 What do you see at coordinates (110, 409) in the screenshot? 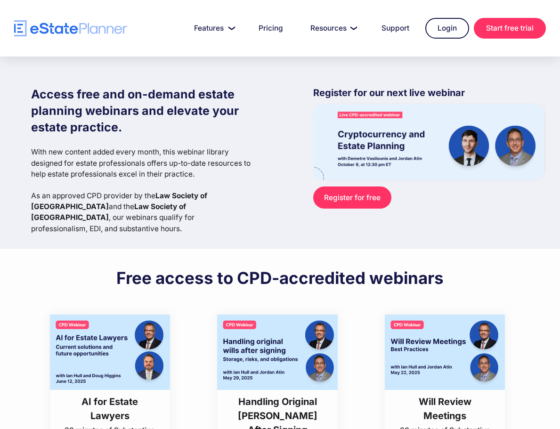
I see `h3: AI for Estate Lawyers` at bounding box center [110, 409].